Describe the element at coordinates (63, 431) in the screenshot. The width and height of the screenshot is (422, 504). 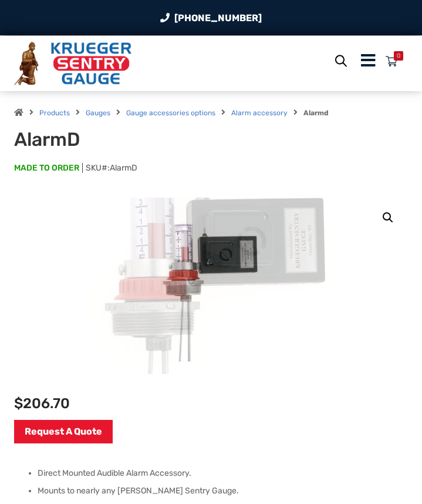
I see `a: Request A Quote` at that location.